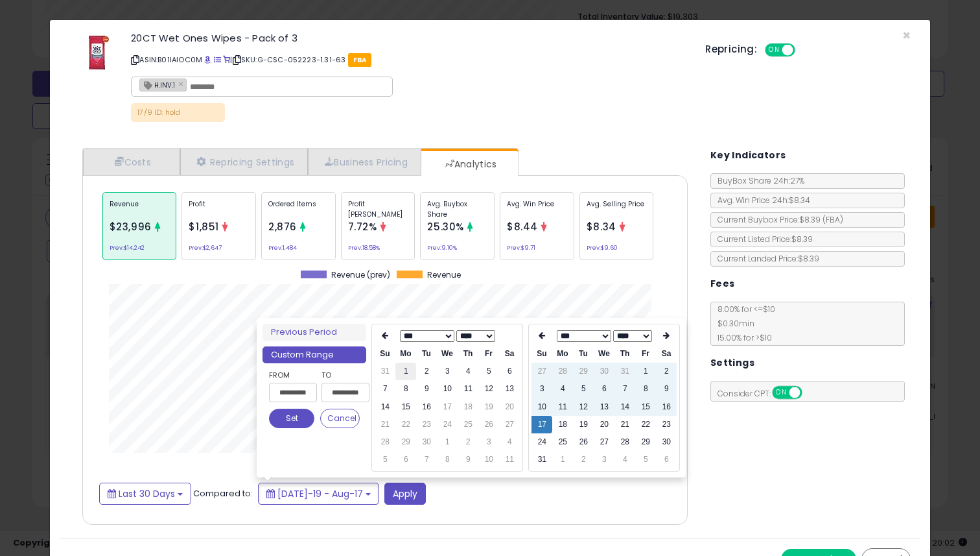 The image size is (980, 556). I want to click on a: Costs, so click(131, 161).